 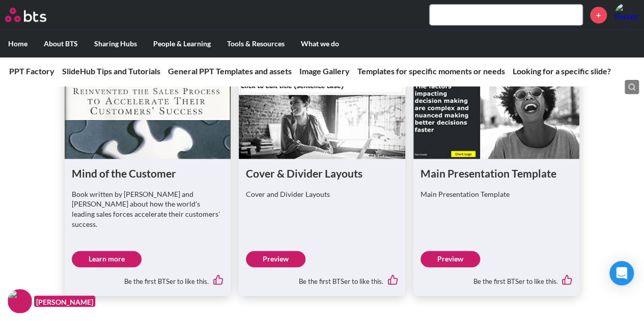 What do you see at coordinates (622, 273) in the screenshot?
I see `div: Open Intercom Messenger` at bounding box center [622, 273].